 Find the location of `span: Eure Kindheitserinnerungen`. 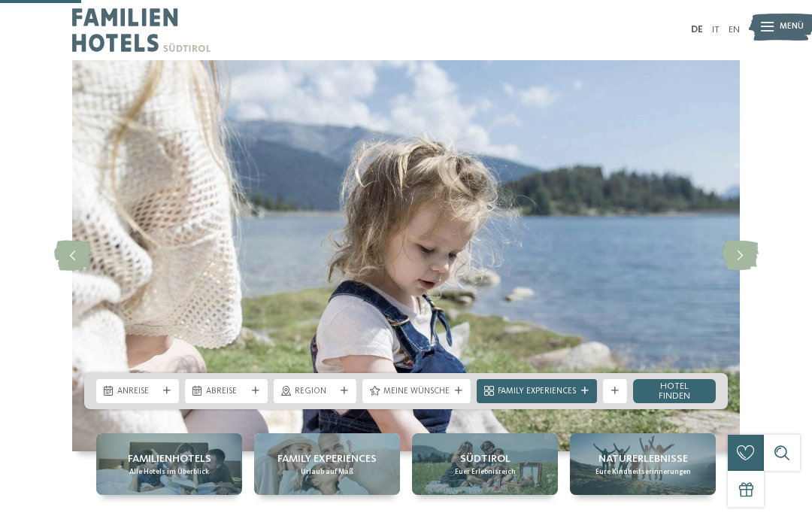

span: Eure Kindheitserinnerungen is located at coordinates (643, 472).